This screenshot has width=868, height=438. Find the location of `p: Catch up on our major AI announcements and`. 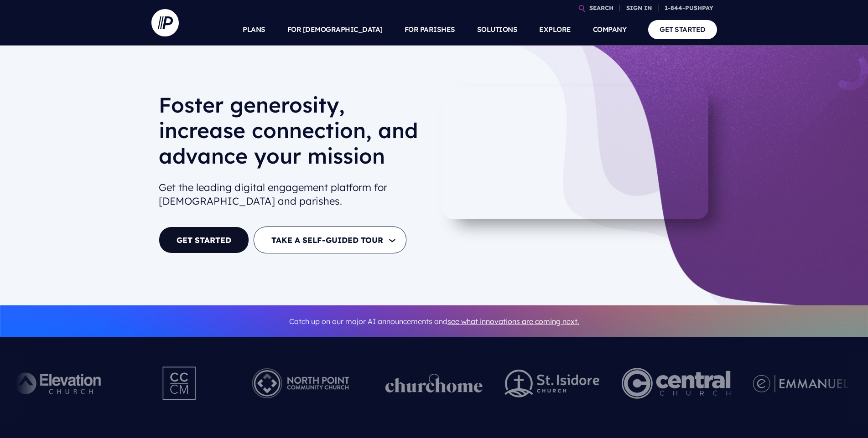

p: Catch up on our major AI announcements and is located at coordinates (434, 322).